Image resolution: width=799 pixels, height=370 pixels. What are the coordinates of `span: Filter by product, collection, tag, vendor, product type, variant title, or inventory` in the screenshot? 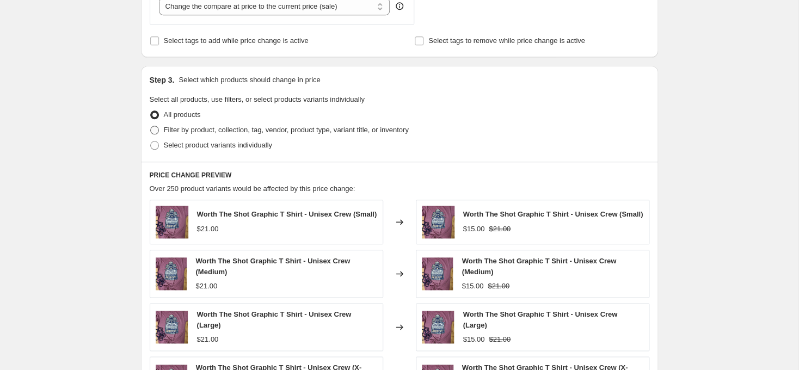 It's located at (286, 130).